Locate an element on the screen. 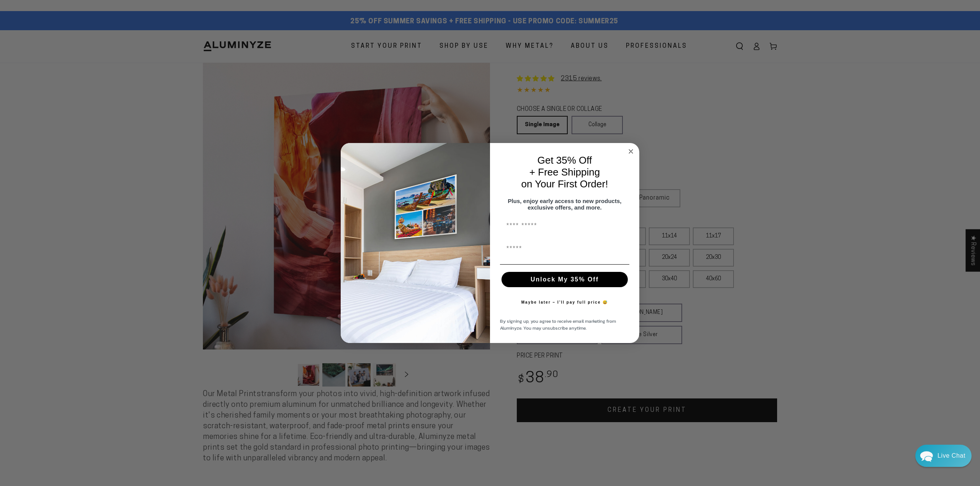  span: Plus, enjoy early access to new products, exclusive offers, and more. is located at coordinates (565, 205).